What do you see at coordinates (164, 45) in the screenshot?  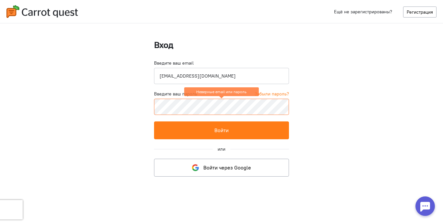 I see `strong: Вход` at bounding box center [164, 45].